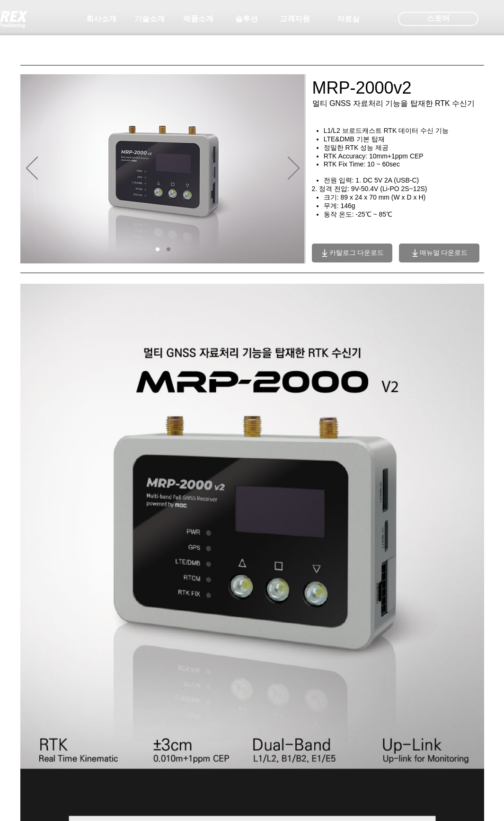 This screenshot has width=504, height=821. I want to click on a: 제품소개, so click(199, 19).